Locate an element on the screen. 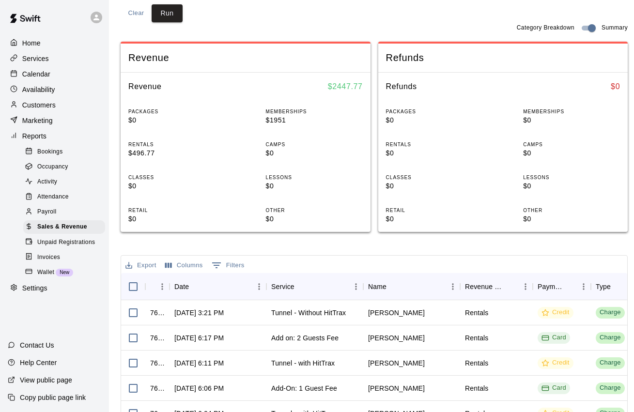 This screenshot has width=634, height=412. div: Logan Salle is located at coordinates (396, 313).